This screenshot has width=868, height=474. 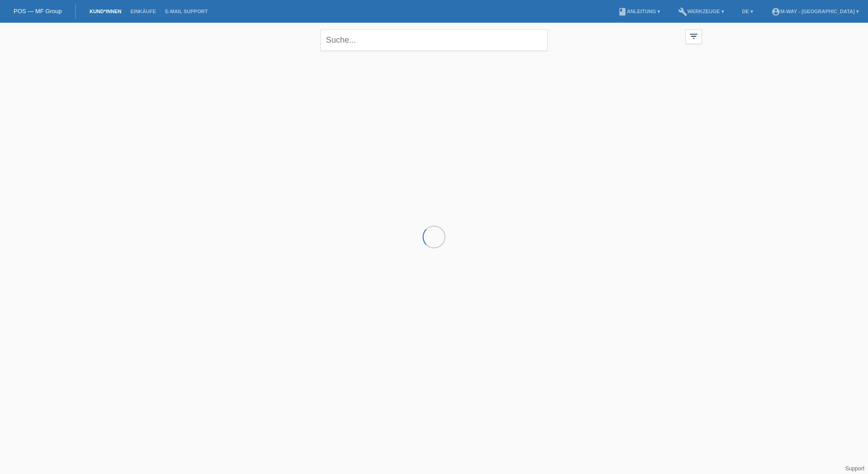 I want to click on i: filter_list, so click(x=694, y=37).